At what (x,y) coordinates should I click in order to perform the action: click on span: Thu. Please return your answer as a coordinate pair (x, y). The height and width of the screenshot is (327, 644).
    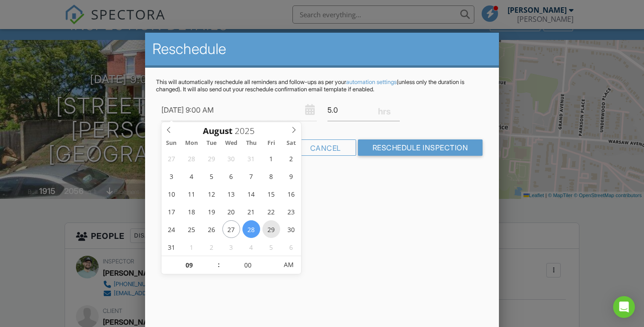
    Looking at the image, I should click on (251, 143).